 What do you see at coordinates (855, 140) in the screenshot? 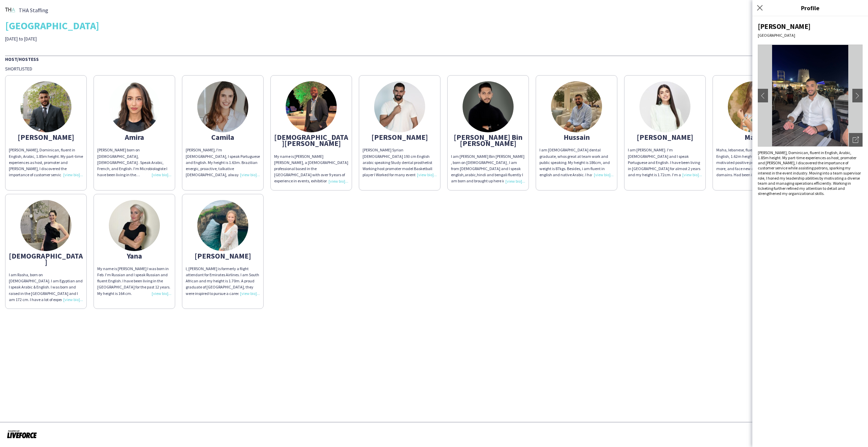
I see `div: Open photos pop-in` at bounding box center [855, 140].